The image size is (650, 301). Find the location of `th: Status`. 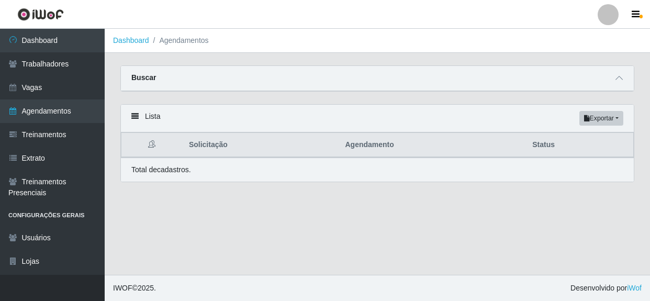

th: Status is located at coordinates (580, 145).